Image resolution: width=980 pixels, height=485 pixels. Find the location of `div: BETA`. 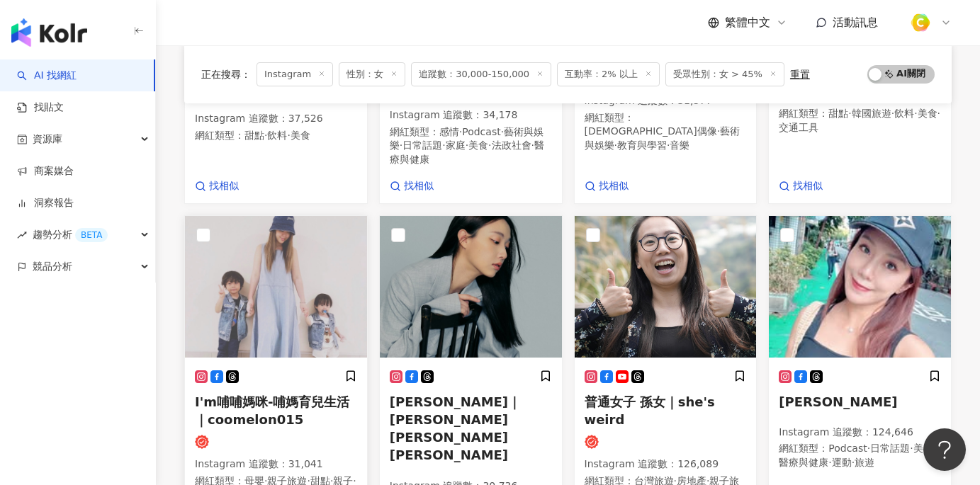

div: BETA is located at coordinates (92, 235).